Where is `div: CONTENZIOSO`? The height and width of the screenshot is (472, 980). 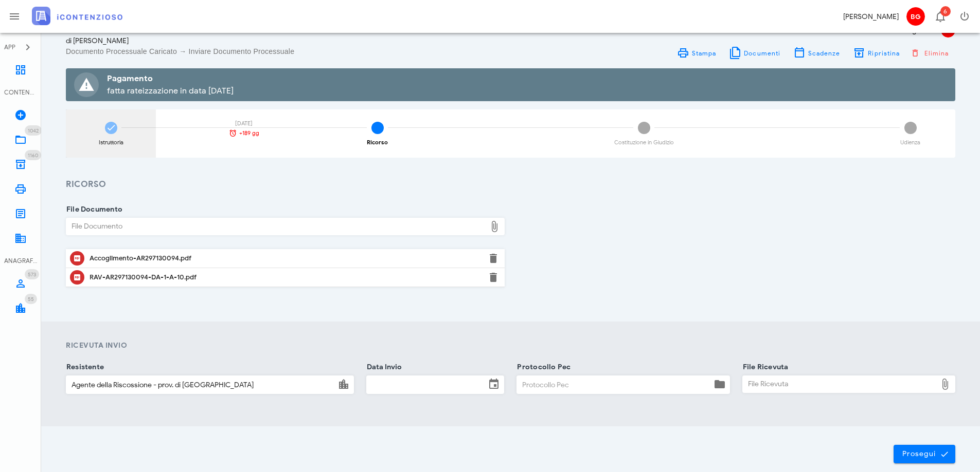
div: CONTENZIOSO is located at coordinates (21, 93).